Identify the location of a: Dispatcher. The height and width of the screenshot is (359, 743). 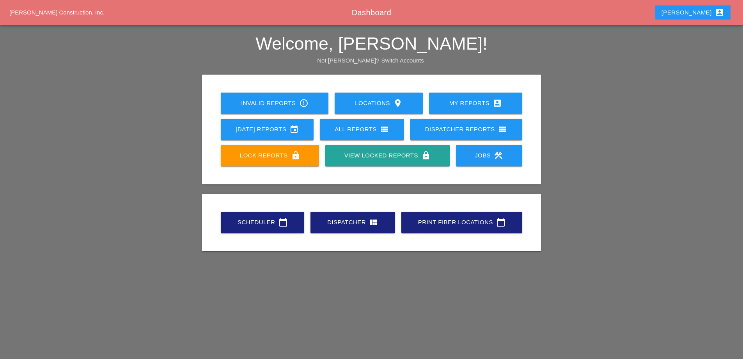
(353, 222).